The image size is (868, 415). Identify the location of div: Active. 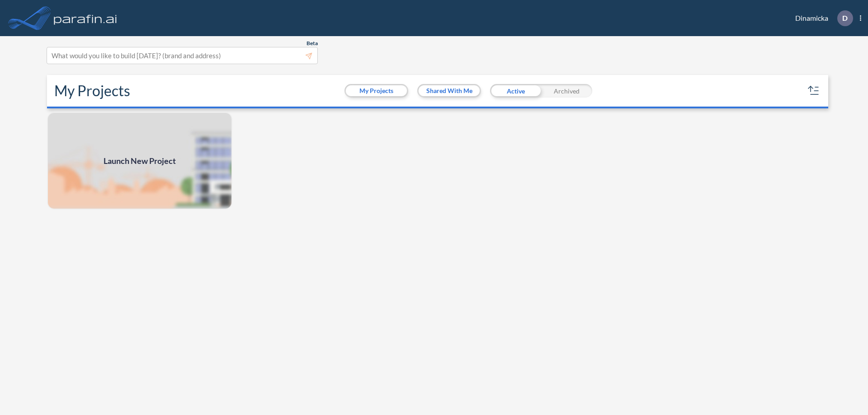
(516, 91).